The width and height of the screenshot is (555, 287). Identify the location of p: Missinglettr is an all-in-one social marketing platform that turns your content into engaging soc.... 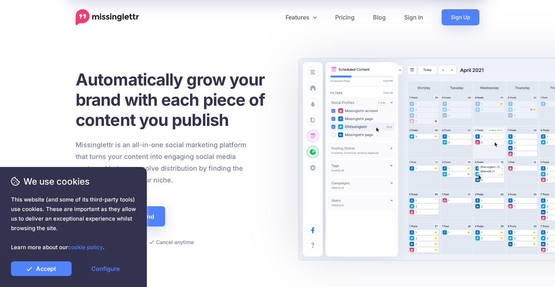
(161, 163).